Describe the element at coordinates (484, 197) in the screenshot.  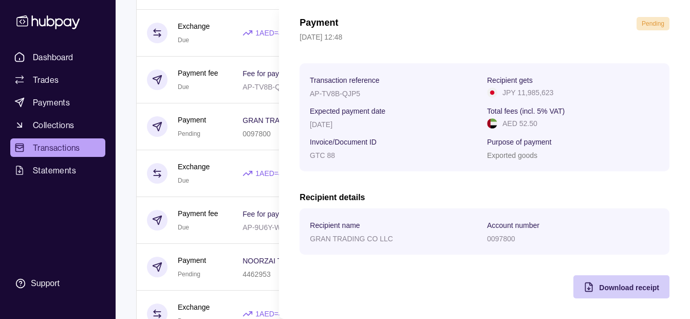
I see `h2: Recipient details` at that location.